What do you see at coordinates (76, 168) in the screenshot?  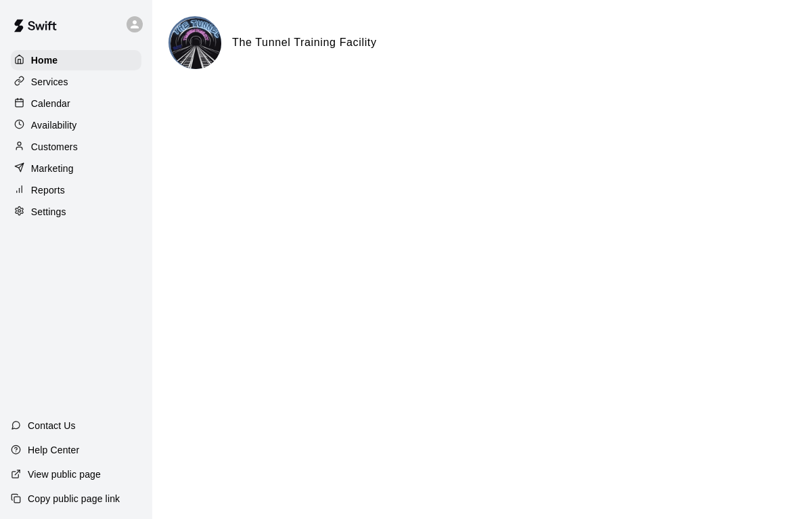 I see `div: Marketing` at bounding box center [76, 168].